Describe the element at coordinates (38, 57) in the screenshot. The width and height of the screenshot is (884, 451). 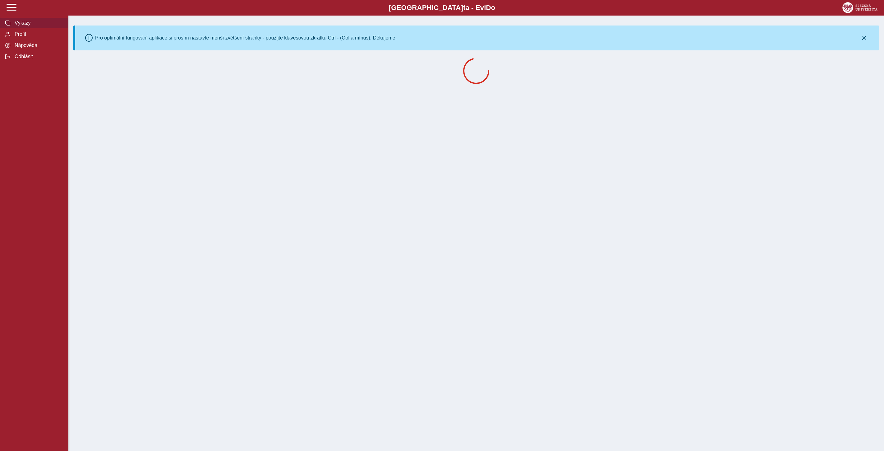
I see `span: Odhlásit` at that location.